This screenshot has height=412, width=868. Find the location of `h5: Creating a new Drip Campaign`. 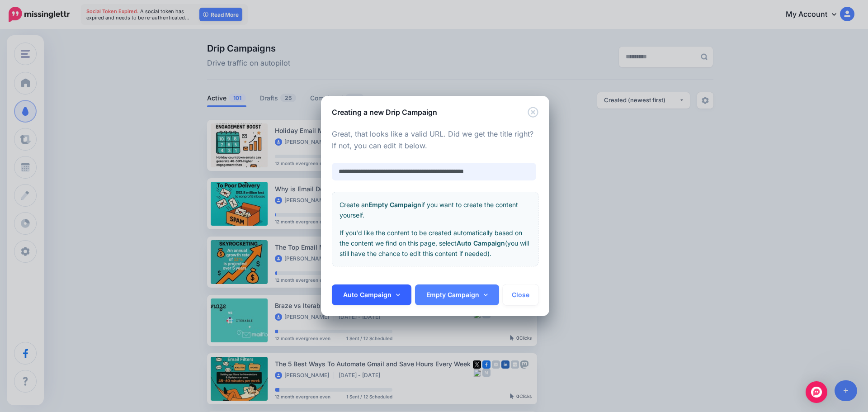

h5: Creating a new Drip Campaign is located at coordinates (384, 112).